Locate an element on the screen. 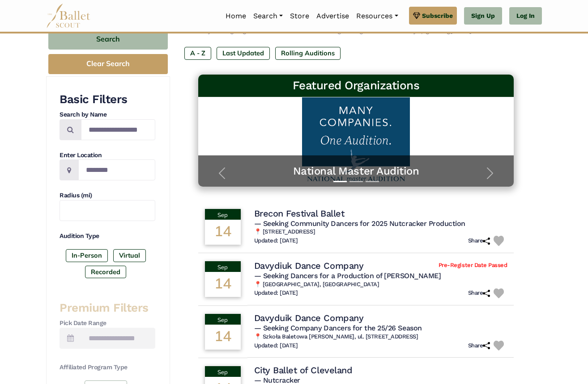 The width and height of the screenshot is (588, 384). button: Slide 2 is located at coordinates (356, 181).